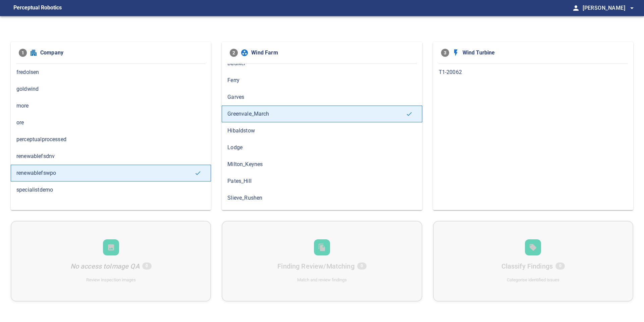 The image size is (644, 322). What do you see at coordinates (332, 52) in the screenshot?
I see `span: Wind Farm` at bounding box center [332, 52].